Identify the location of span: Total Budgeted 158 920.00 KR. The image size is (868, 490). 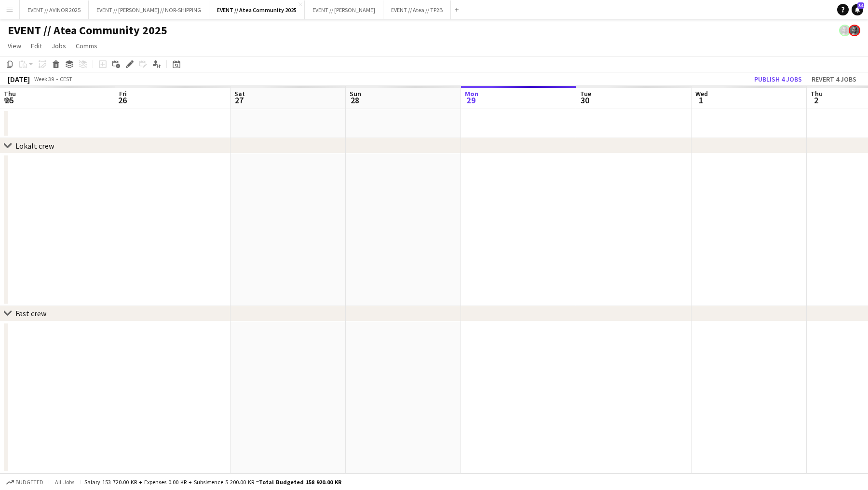
(300, 481).